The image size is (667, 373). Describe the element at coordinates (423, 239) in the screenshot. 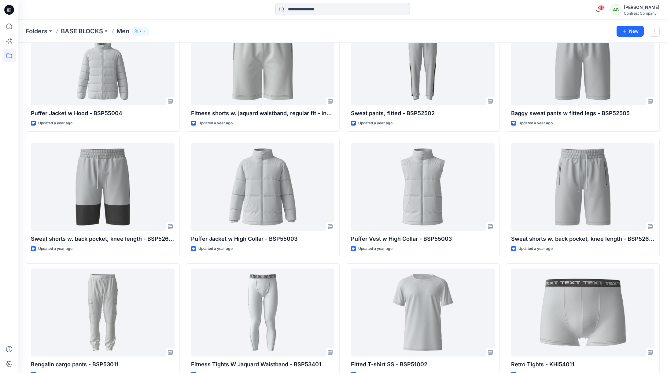

I see `p: Puffer Vest w High Collar - BSP55003` at that location.